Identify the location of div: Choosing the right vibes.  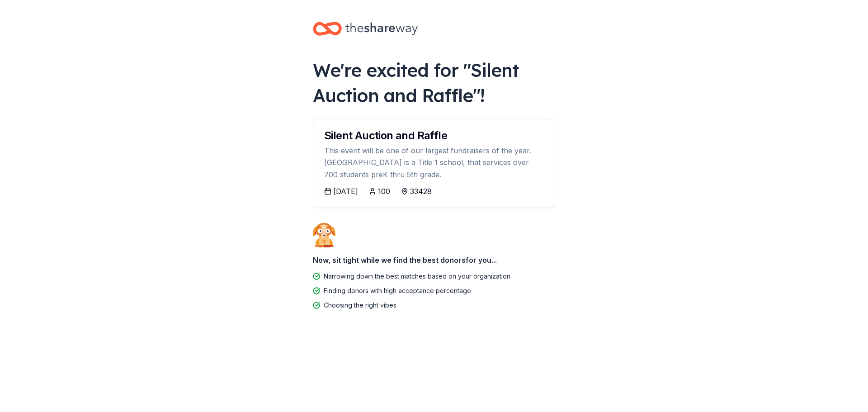
(360, 305).